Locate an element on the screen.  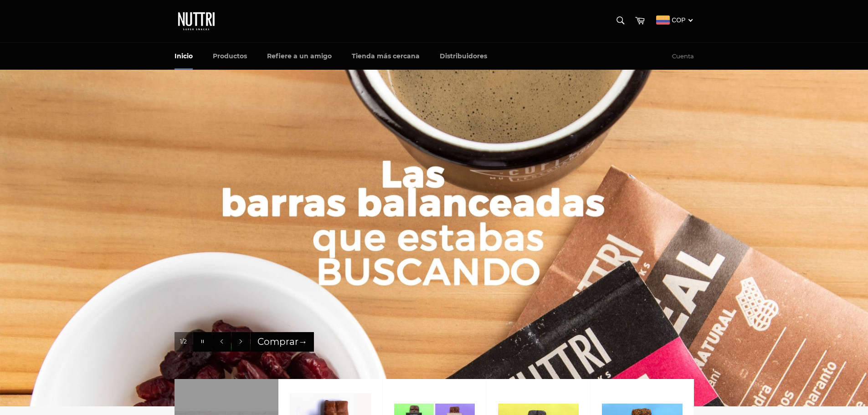
a: Refiere a un amigo is located at coordinates (299, 56).